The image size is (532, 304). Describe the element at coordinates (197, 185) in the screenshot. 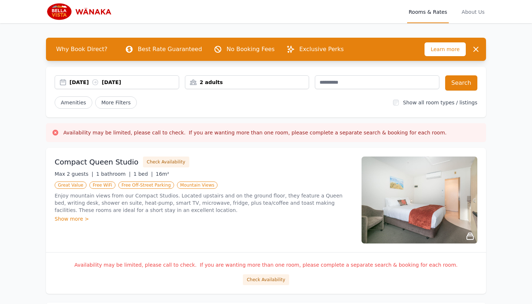

I see `span: Mountain Views` at that location.